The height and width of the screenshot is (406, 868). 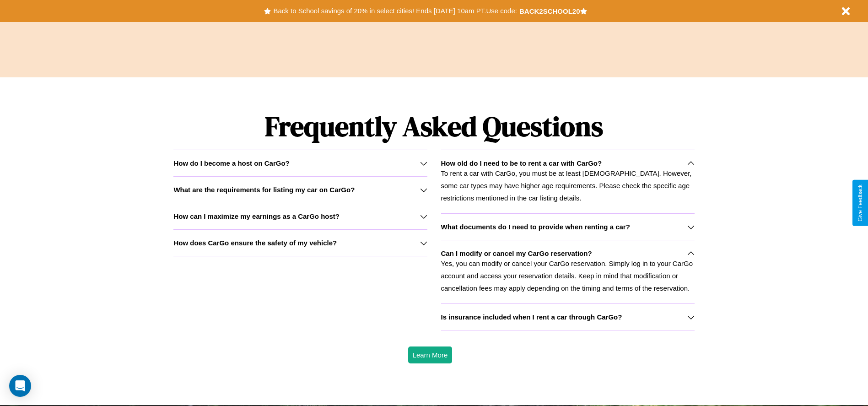 What do you see at coordinates (434, 126) in the screenshot?
I see `h1: Frequently Asked Questions` at bounding box center [434, 126].